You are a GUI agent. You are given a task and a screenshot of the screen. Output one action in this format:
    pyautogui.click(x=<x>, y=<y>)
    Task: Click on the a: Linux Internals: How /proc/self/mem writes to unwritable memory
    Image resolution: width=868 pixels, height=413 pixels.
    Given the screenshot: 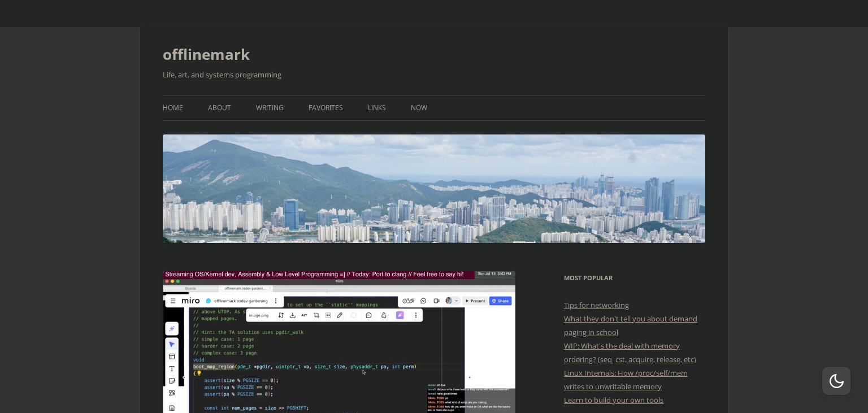 What is the action you would take?
    pyautogui.click(x=626, y=379)
    